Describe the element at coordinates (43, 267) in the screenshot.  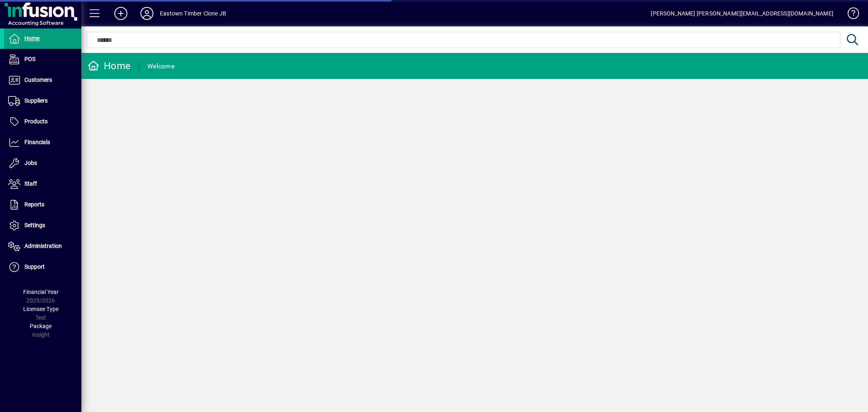
I see `a: Support` at that location.